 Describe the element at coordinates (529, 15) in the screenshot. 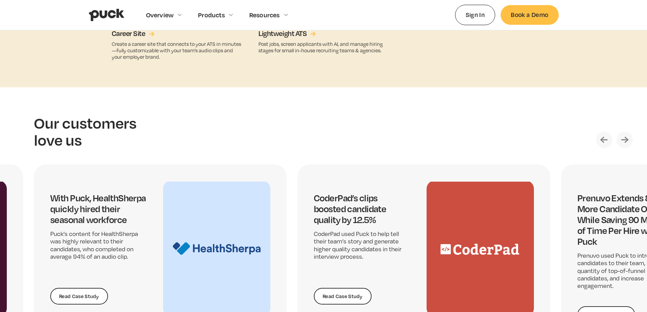

I see `a: Book a Demo` at that location.